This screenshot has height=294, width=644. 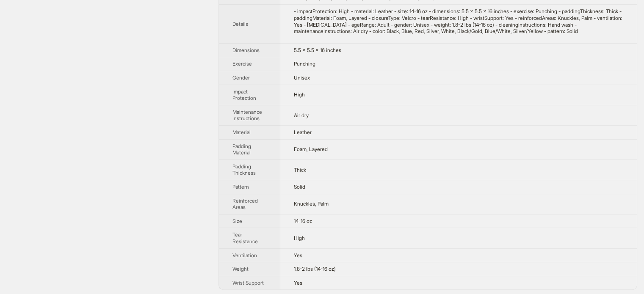 What do you see at coordinates (247, 115) in the screenshot?
I see `span: Maintenance Instructions` at bounding box center [247, 115].